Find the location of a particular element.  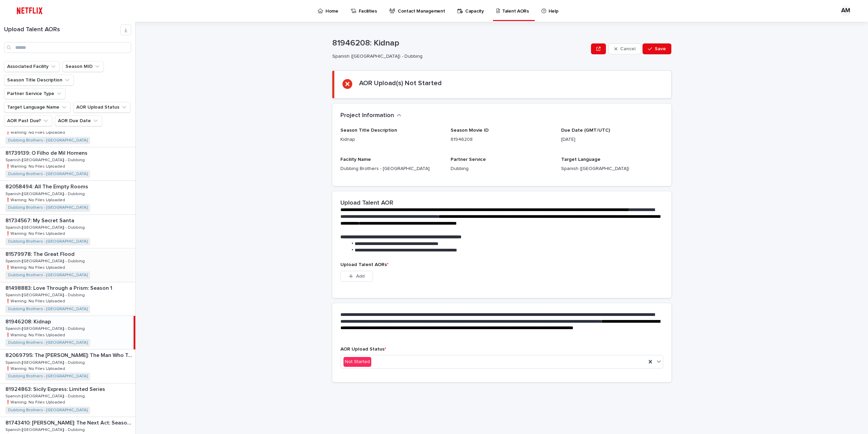

span: Season Movie ID is located at coordinates (470, 130).